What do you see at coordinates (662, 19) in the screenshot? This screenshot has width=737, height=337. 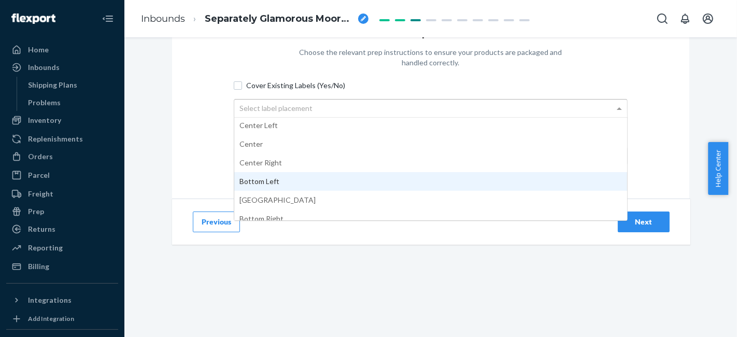 I see `button: Open Search Box` at bounding box center [662, 19].